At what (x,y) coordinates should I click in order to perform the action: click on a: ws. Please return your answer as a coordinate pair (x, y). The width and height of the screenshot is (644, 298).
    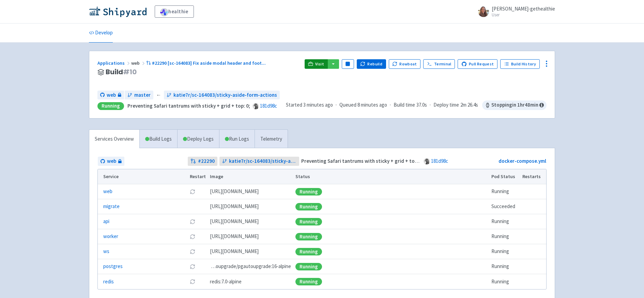
    Looking at the image, I should click on (107, 252).